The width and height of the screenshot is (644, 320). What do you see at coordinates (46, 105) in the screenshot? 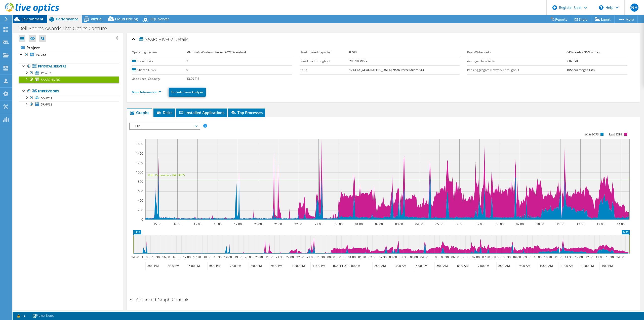
I see `span: SAHVS2` at bounding box center [46, 105].